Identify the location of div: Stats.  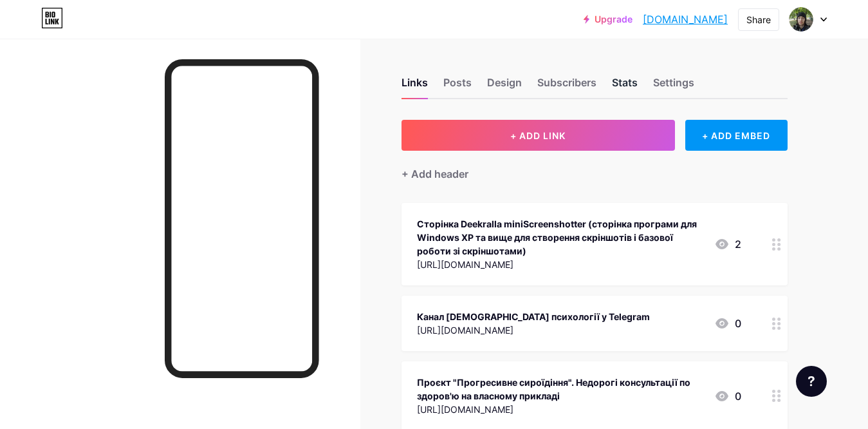
(625, 86).